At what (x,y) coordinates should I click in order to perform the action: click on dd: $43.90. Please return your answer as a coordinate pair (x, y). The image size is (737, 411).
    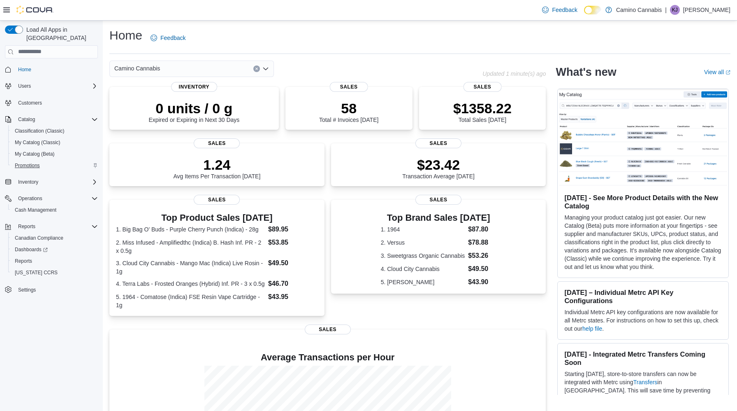
    Looking at the image, I should click on (482, 282).